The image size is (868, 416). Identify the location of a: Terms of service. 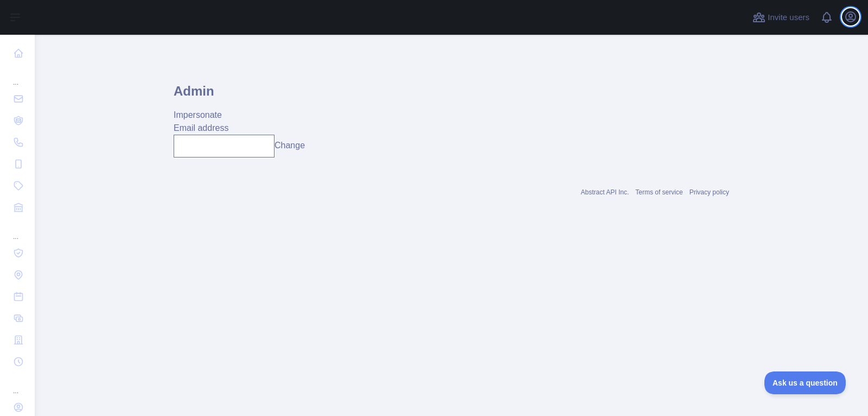
(659, 192).